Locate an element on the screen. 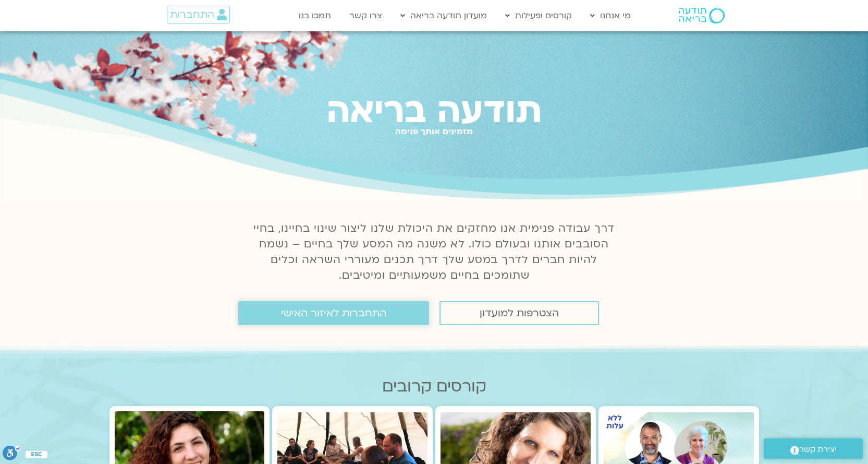 The image size is (868, 464). span: התחברות לאיזור האישי is located at coordinates (333, 313).